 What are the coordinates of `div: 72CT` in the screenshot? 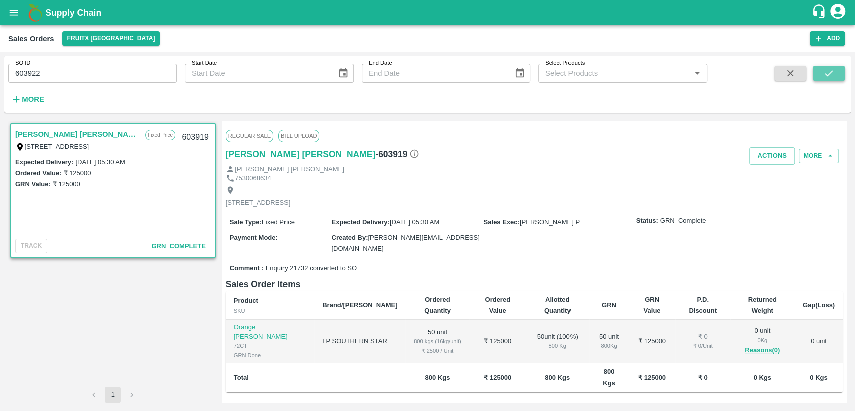 It's located at (270, 345).